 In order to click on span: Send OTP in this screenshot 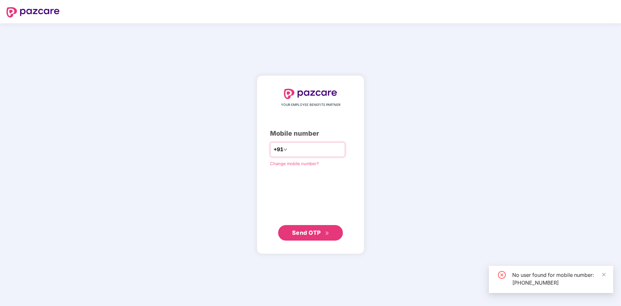, I will do `click(306, 232)`.